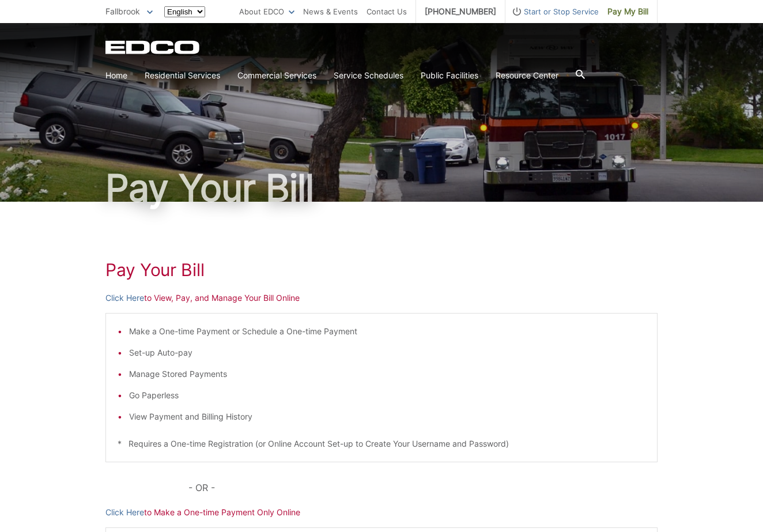 This screenshot has height=532, width=763. I want to click on select: Select a language, so click(184, 12).